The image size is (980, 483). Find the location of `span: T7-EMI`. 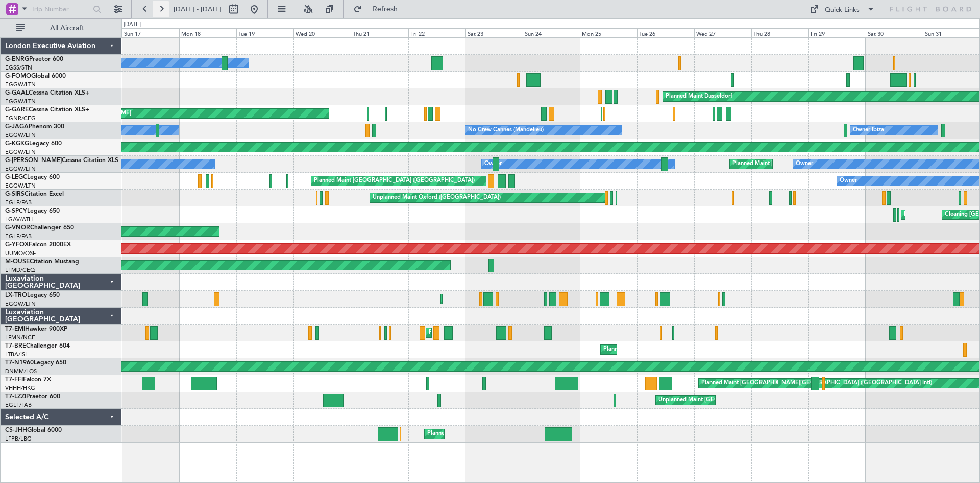

span: T7-EMI is located at coordinates (15, 329).